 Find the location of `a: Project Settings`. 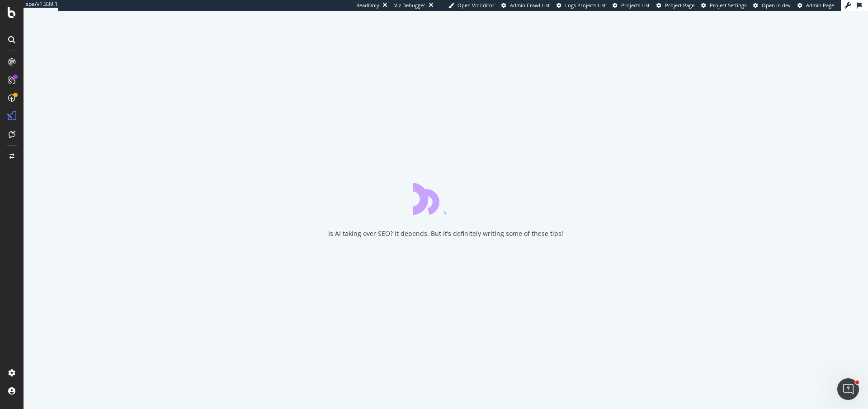

a: Project Settings is located at coordinates (724, 5).